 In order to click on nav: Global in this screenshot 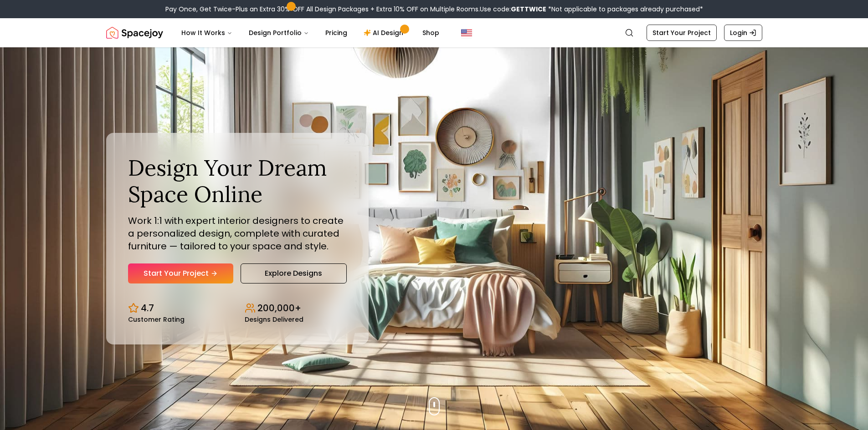, I will do `click(434, 32)`.